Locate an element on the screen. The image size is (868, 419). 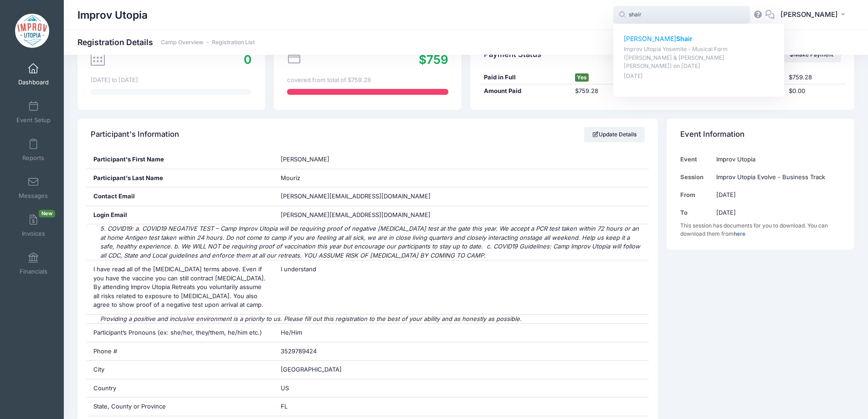
a: here is located at coordinates (739, 233).